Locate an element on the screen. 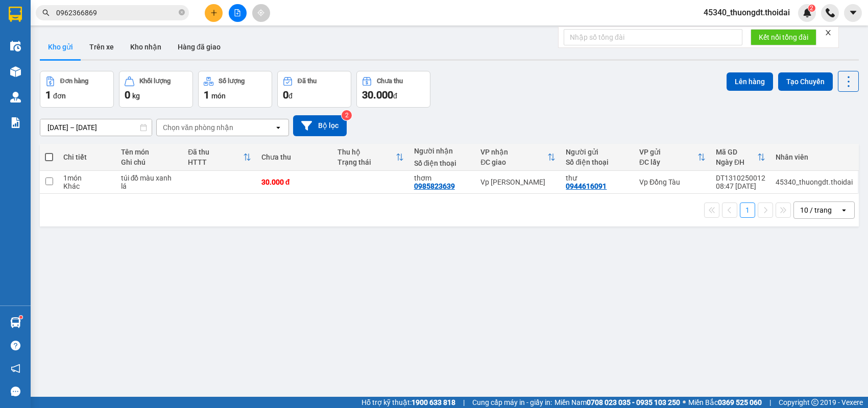 Image resolution: width=868 pixels, height=408 pixels. div: Trạng thái is located at coordinates (366, 162).